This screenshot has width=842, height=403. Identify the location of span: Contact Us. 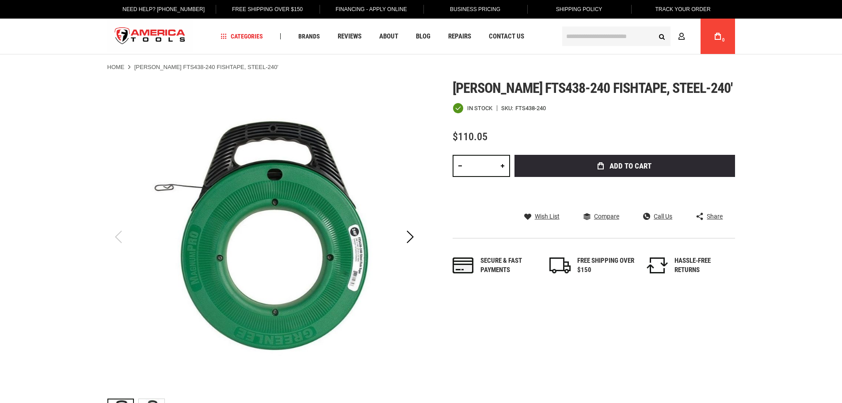
(507, 36).